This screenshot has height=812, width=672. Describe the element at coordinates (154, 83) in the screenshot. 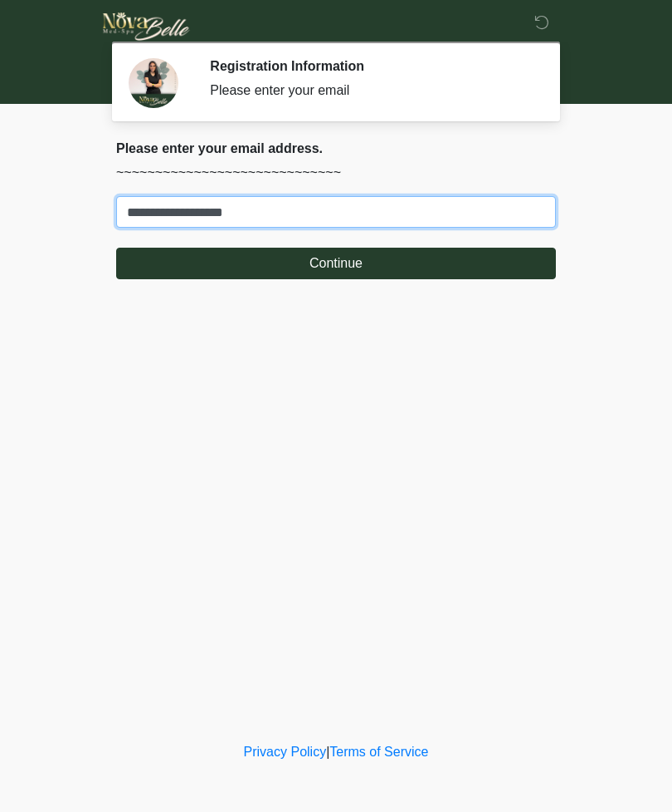

I see `img: Agent Avatar` at that location.